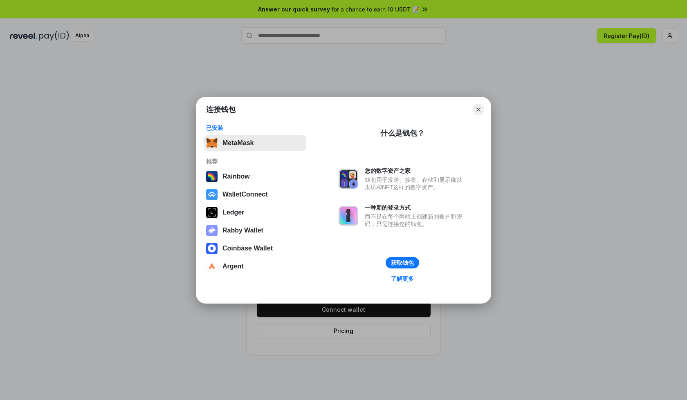  I want to click on div: WalletConnect, so click(245, 195).